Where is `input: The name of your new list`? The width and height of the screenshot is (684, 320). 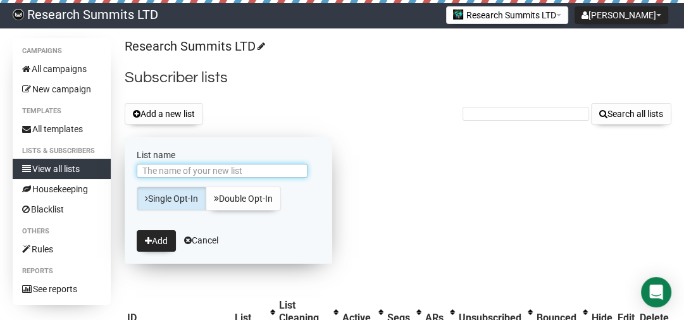 input: The name of your new list is located at coordinates (222, 171).